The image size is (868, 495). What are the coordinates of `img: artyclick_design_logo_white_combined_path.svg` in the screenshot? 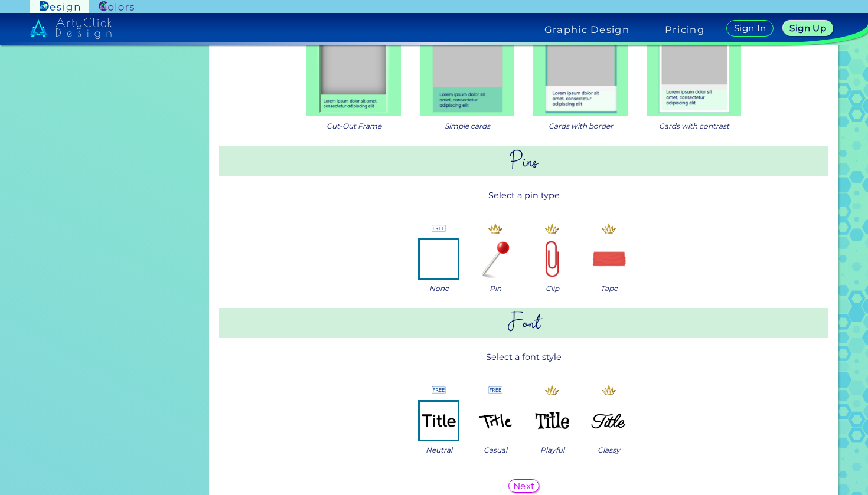 It's located at (70, 28).